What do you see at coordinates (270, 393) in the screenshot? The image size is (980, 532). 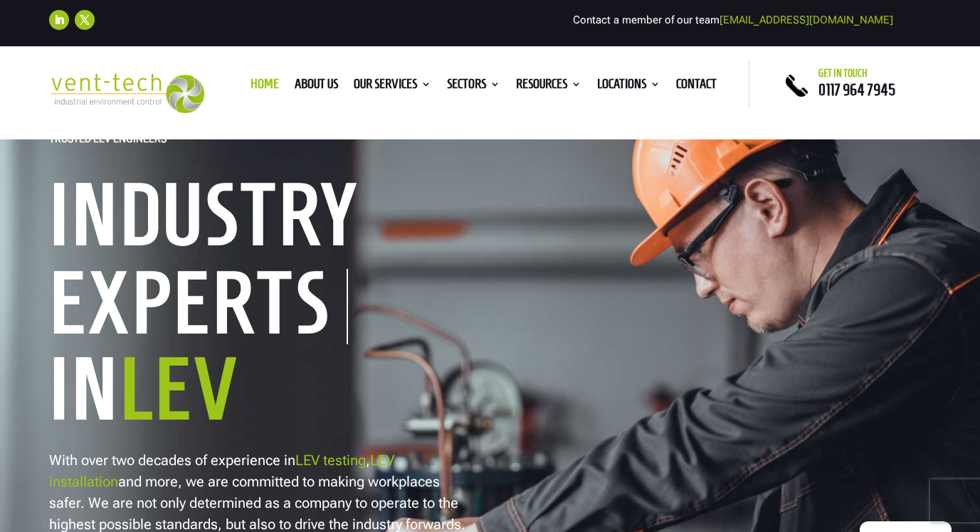 I see `h1: In` at bounding box center [270, 393].